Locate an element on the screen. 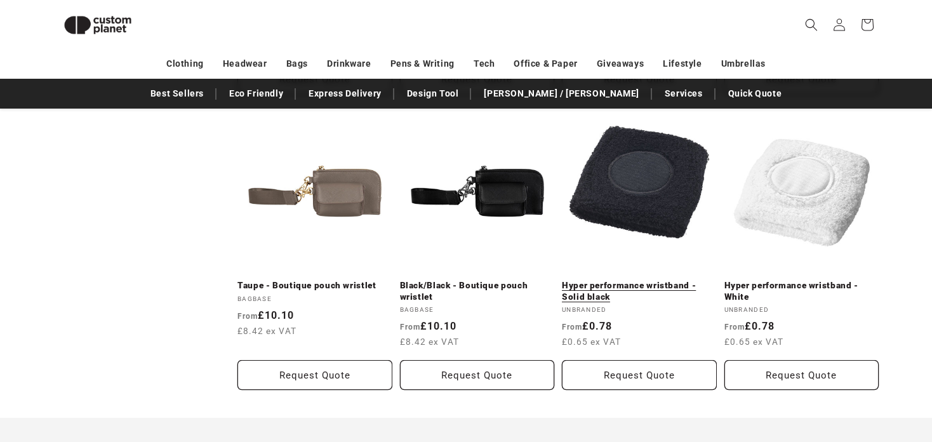 The width and height of the screenshot is (932, 442). a: Lifestyle is located at coordinates (682, 63).